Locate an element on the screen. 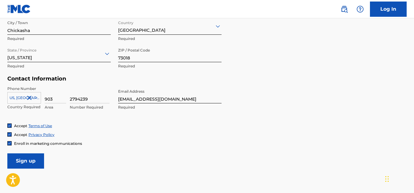 Image resolution: width=414 pixels, height=193 pixels. div: Help is located at coordinates (360, 9).